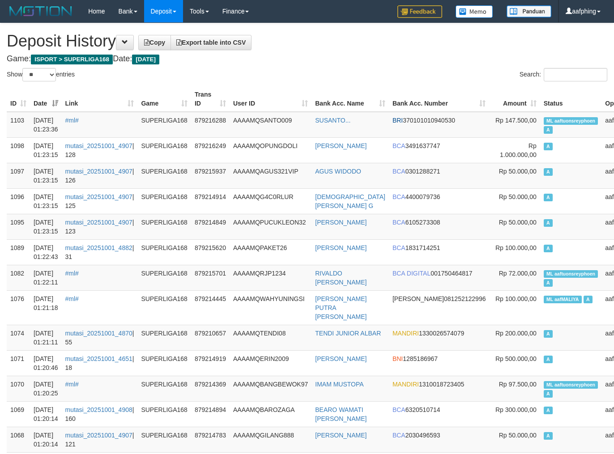  Describe the element at coordinates (270, 307) in the screenshot. I see `td: AAAAMQWAHYUNINGSI` at that location.